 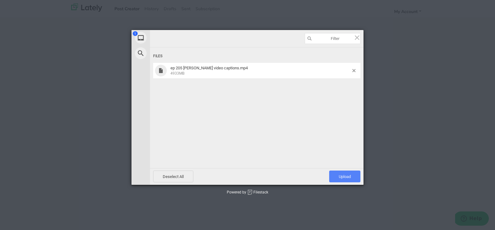 I want to click on input: Filter, so click(x=332, y=38).